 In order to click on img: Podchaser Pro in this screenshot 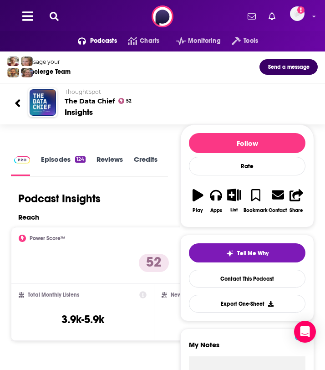, I will do `click(22, 160)`.